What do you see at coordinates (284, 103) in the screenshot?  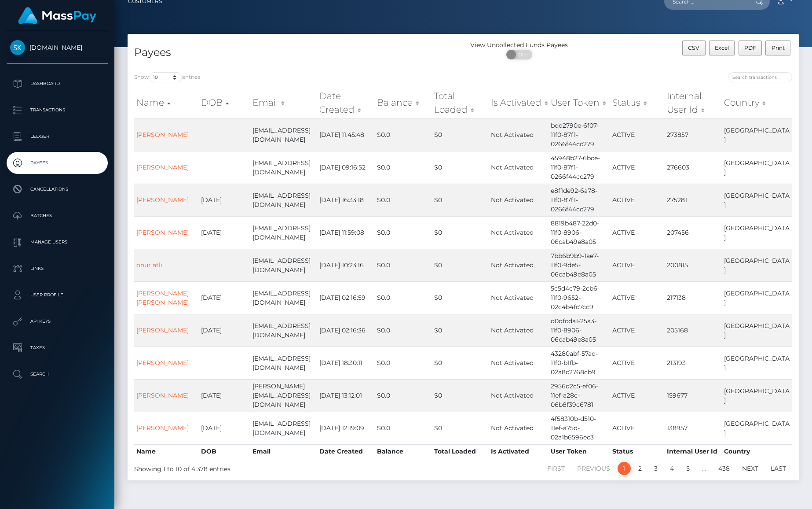 I see `th: Email: activate to sort column ascending` at bounding box center [284, 103].